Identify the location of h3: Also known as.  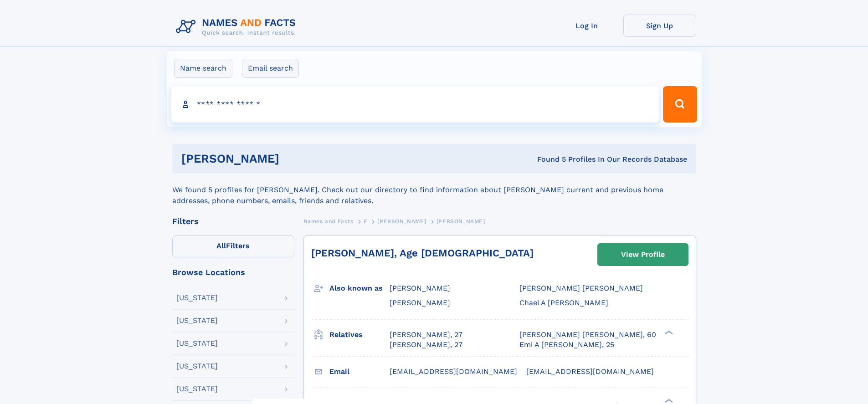
(359, 288).